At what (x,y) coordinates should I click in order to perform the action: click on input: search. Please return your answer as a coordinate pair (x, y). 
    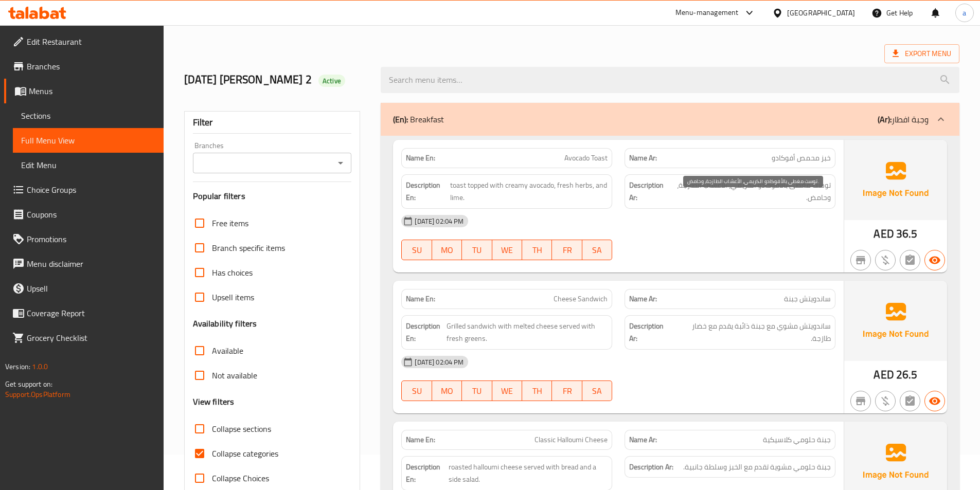
    Looking at the image, I should click on (670, 80).